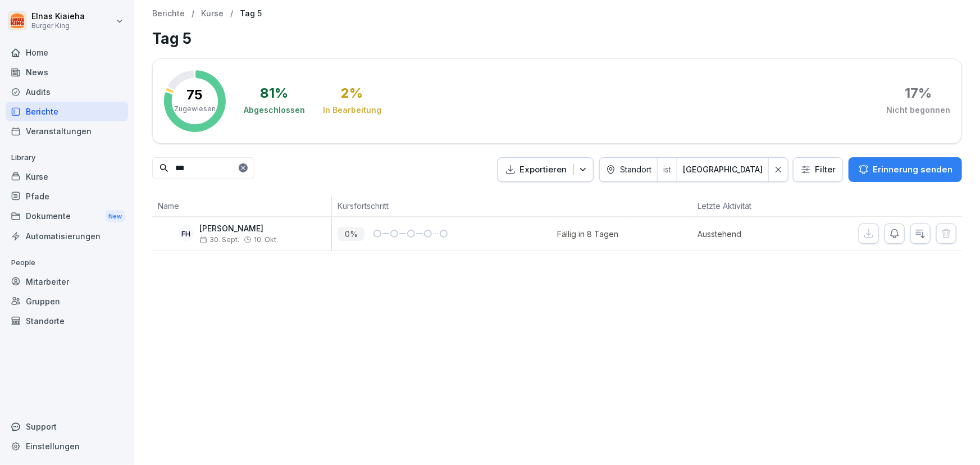 This screenshot has height=465, width=980. I want to click on a: Automatisierungen, so click(67, 236).